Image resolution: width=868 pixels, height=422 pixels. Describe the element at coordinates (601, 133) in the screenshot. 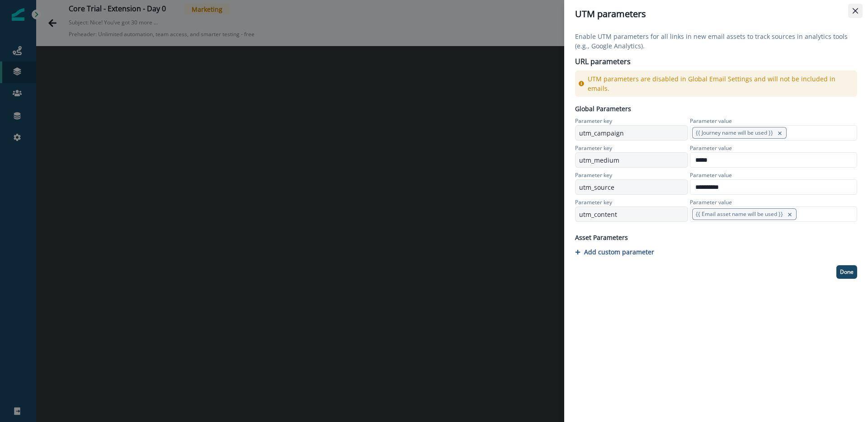

I see `p: utm_campaign` at that location.